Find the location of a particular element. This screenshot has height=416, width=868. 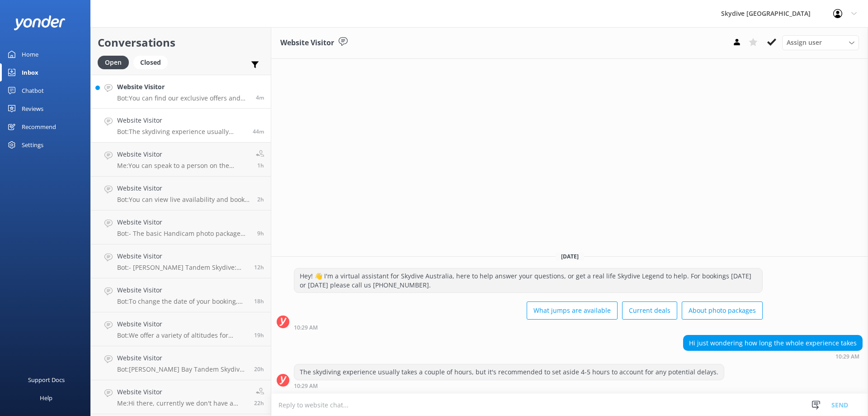

div: Closed is located at coordinates (151, 63).